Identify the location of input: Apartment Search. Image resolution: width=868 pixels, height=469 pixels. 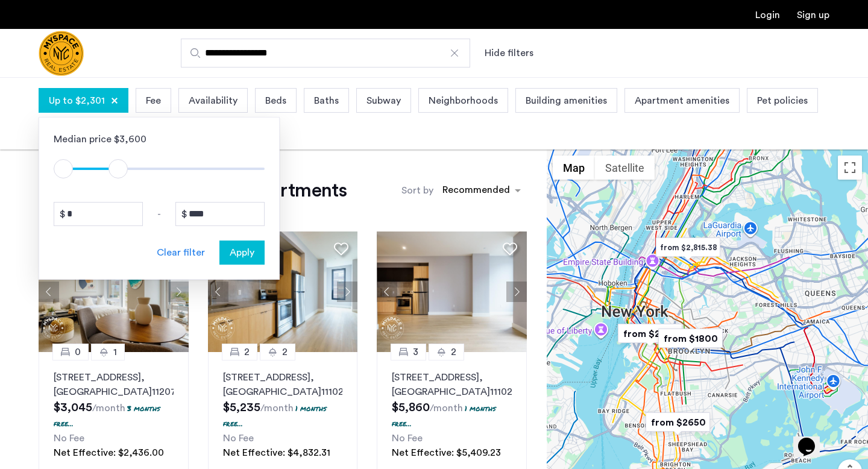
(326, 53).